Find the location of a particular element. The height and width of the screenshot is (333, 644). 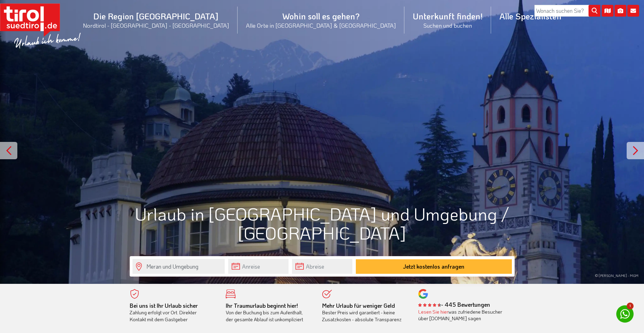

a: Alle Spezialisten is located at coordinates (530, 16).